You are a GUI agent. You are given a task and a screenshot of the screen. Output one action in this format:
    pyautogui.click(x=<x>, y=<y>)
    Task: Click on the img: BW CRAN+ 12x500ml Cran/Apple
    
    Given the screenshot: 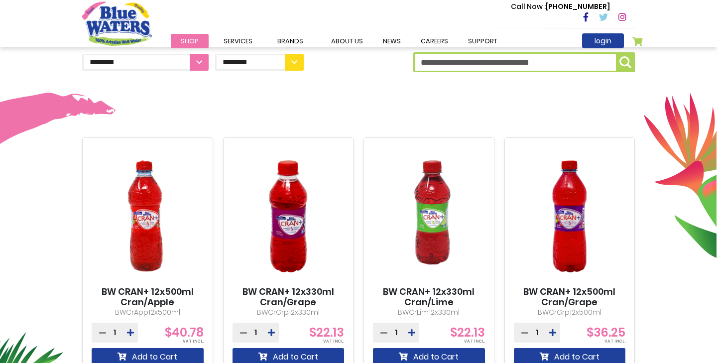 What is the action you would take?
    pyautogui.click(x=147, y=216)
    